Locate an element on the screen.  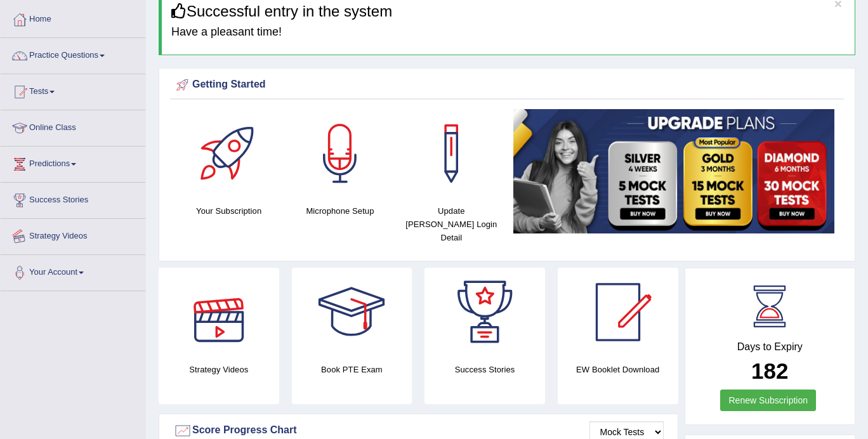
h4: Days to Expiry is located at coordinates (771, 346).